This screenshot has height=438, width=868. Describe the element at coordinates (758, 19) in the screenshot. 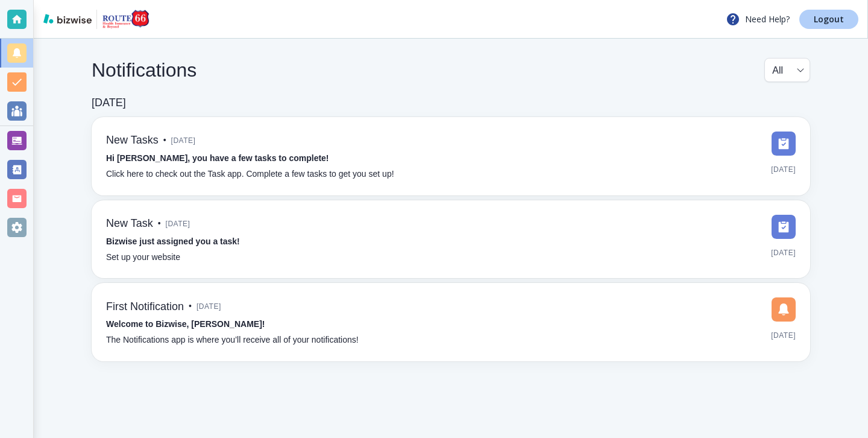

I see `p: Need Help?` at that location.